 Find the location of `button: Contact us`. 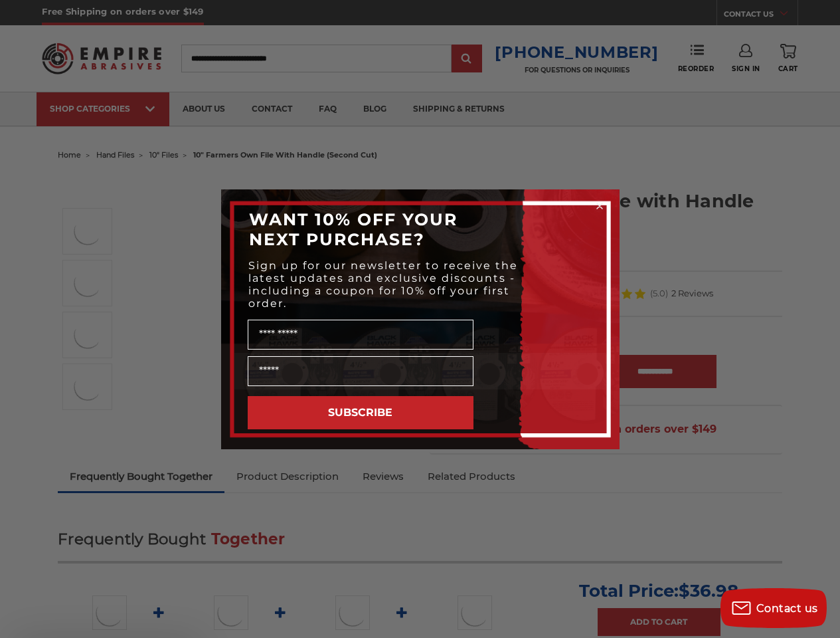

button: Contact us is located at coordinates (774, 608).